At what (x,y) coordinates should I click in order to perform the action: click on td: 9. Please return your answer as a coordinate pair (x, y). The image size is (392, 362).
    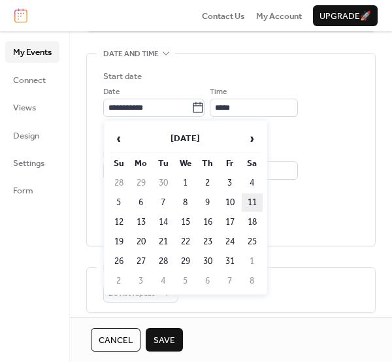
    Looking at the image, I should click on (208, 203).